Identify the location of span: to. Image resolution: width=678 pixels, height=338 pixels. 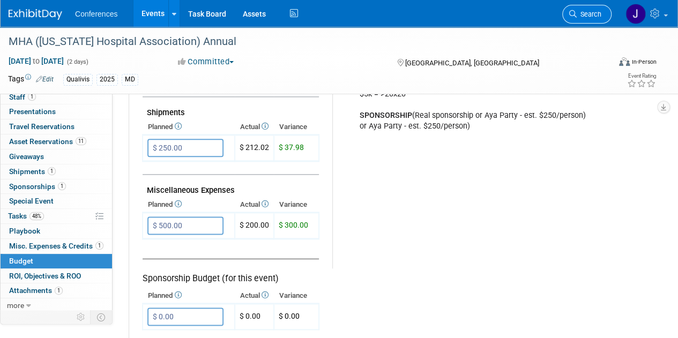
(36, 61).